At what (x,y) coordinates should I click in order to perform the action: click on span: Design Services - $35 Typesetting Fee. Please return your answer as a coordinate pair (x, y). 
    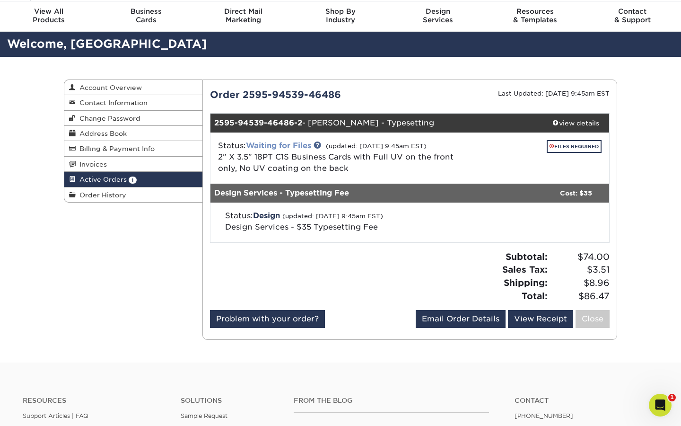
    Looking at the image, I should click on (301, 226).